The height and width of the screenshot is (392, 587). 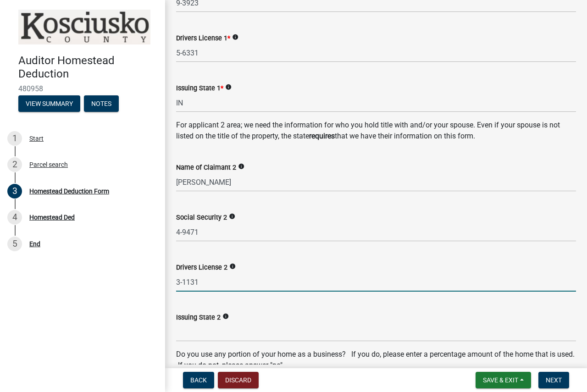 I want to click on p: Do you use any portion of your home as a business? If you do, please enter a percentage amount of..., so click(x=376, y=360).